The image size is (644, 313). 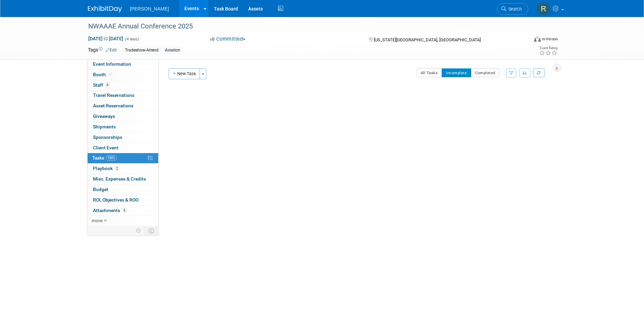 I want to click on td: Tags, so click(x=102, y=50).